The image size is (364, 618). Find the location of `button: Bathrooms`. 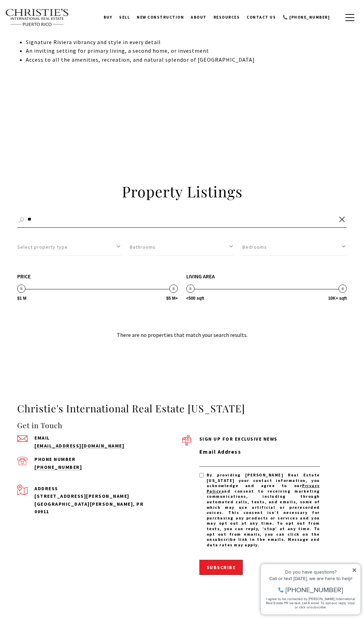

button: Bathrooms is located at coordinates (182, 247).